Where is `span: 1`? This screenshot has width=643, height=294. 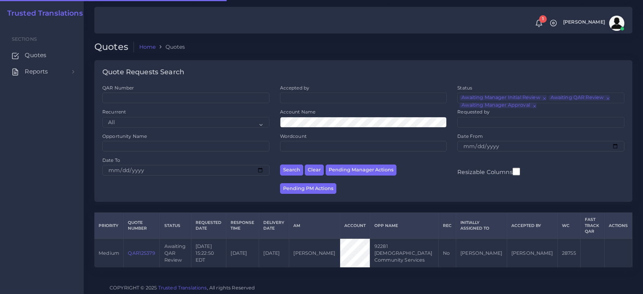 span: 1 is located at coordinates (543, 19).